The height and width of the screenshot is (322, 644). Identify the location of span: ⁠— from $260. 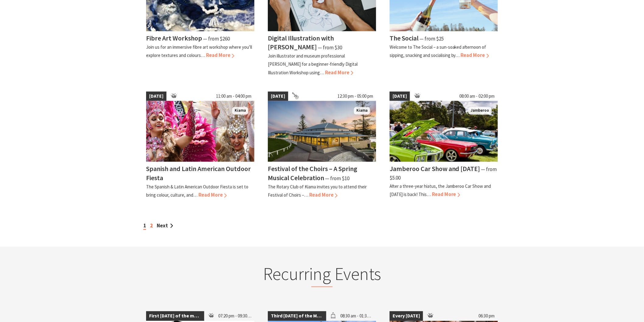
(216, 39).